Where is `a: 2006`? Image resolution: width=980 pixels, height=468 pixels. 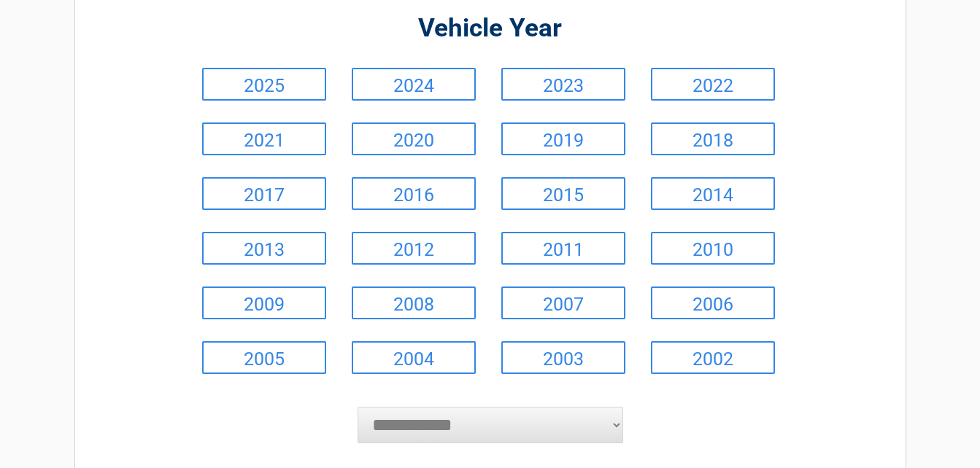
a: 2006 is located at coordinates (713, 302).